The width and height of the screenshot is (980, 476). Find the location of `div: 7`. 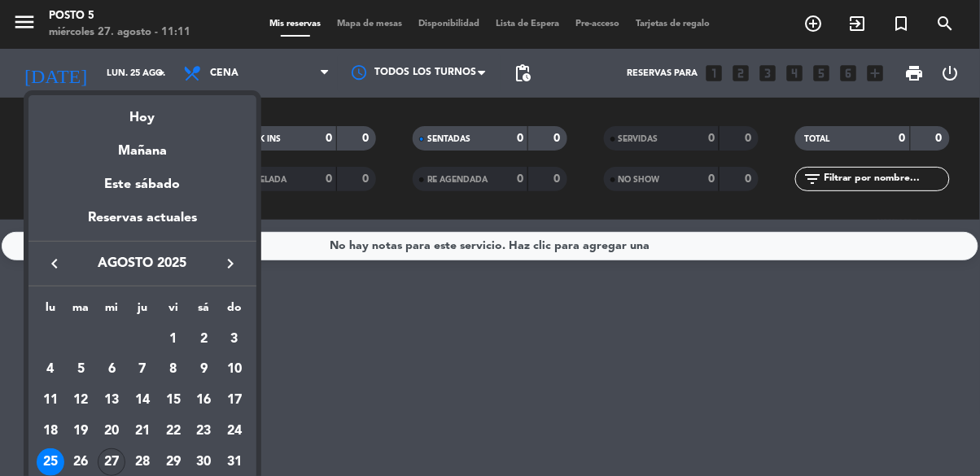

div: 7 is located at coordinates (142, 370).